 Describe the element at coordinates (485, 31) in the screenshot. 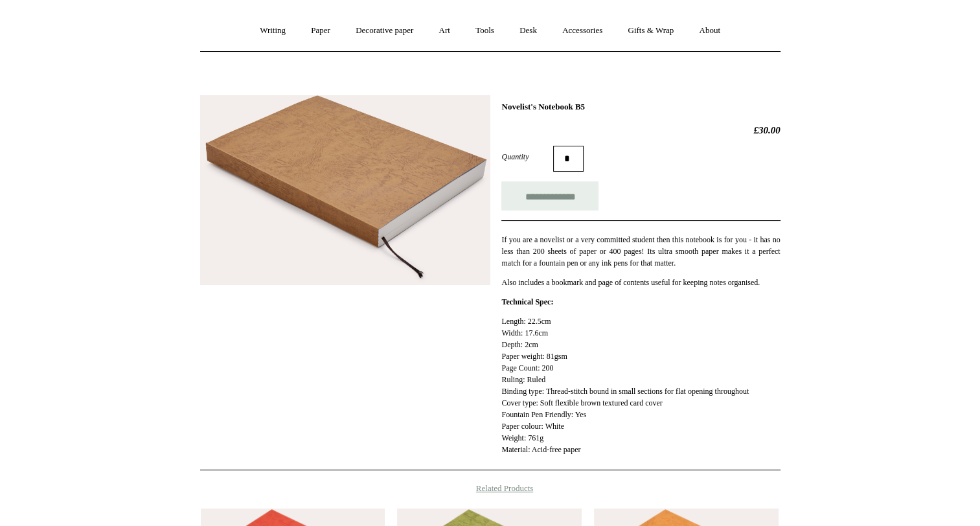

I see `a: Tools` at that location.